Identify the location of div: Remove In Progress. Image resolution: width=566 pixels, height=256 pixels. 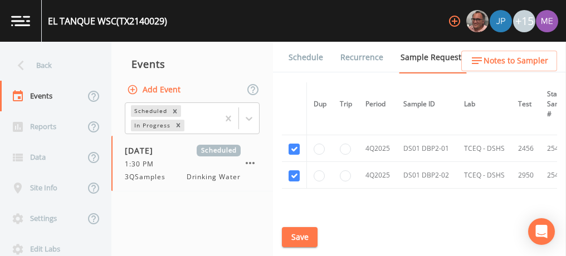
(178, 125).